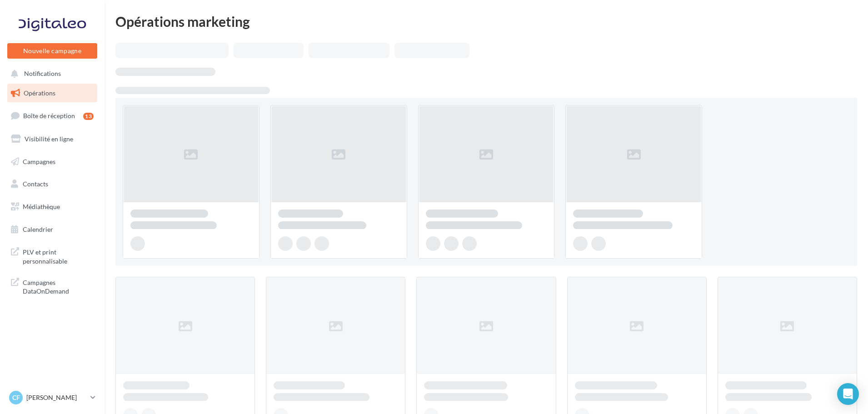 The width and height of the screenshot is (868, 414). Describe the element at coordinates (52, 286) in the screenshot. I see `a: Campagnes DataOnDemand` at that location.